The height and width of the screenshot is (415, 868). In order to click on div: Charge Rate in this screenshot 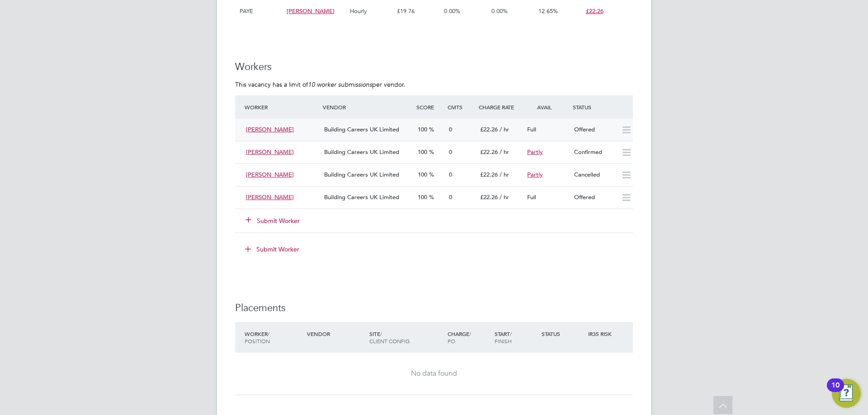, I will do `click(500, 107)`.